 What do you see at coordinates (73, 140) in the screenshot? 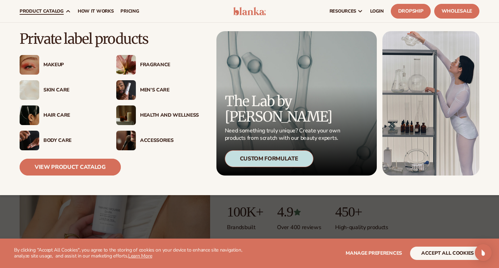
I see `div: Body Care` at bounding box center [73, 140].